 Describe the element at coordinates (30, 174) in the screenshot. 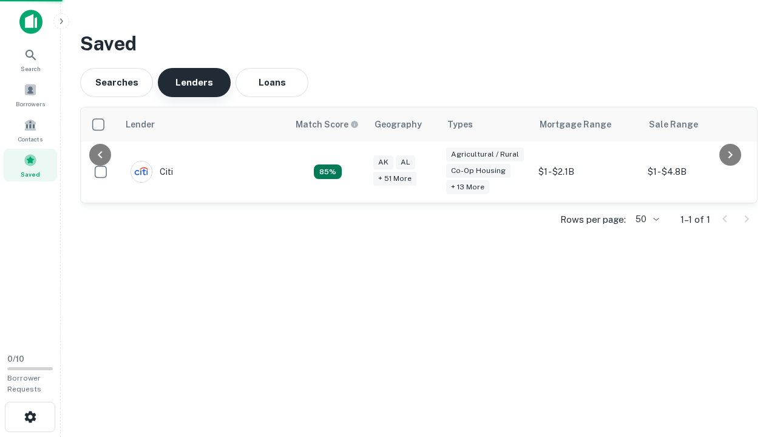

I see `span: Saved` at that location.